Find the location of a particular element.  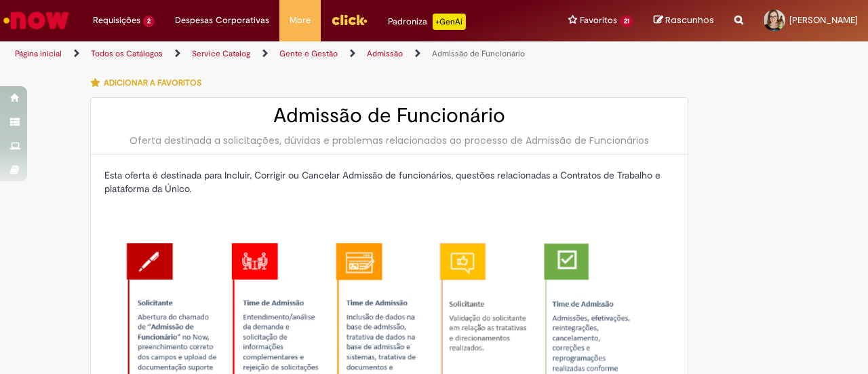

span: 2 is located at coordinates (148, 21).